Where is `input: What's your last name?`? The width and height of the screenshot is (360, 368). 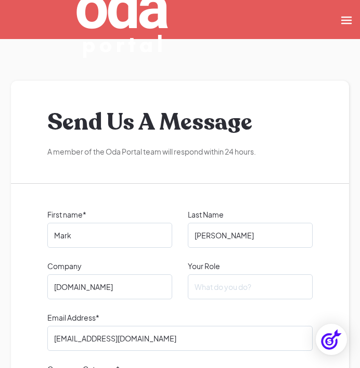
input: What's your last name? is located at coordinates (250, 235).